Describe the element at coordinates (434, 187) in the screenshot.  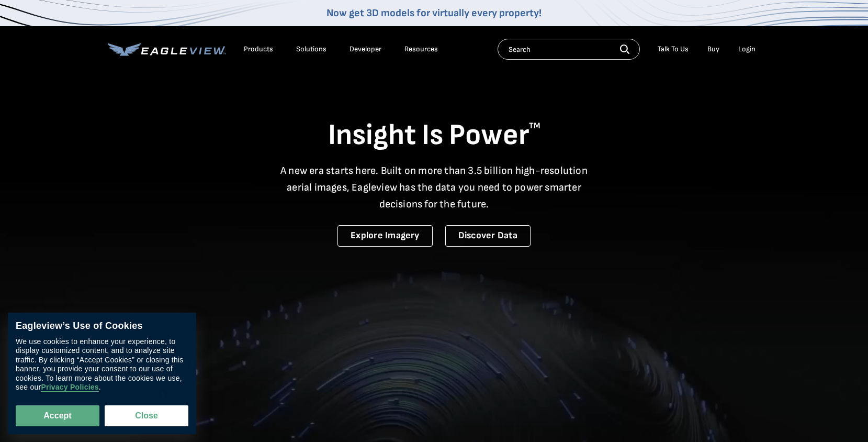
I see `p: A new era starts here. Built on more than 3.5 billion high-resolution aerial images, Eagleview ha...` at that location.